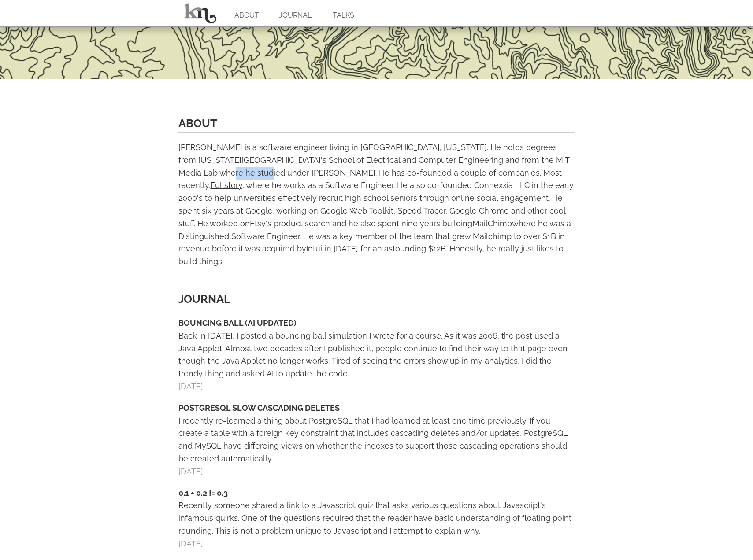 This screenshot has height=560, width=753. What do you see at coordinates (377, 518) in the screenshot?
I see `div: Recently someone shared a link to a Javascript quiz that asks various questions about Javascript'...` at bounding box center [377, 518].